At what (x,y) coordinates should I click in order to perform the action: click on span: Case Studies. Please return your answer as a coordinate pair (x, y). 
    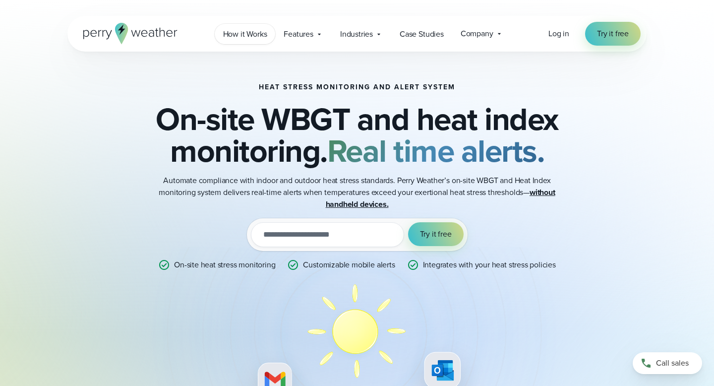
    Looking at the image, I should click on (422, 34).